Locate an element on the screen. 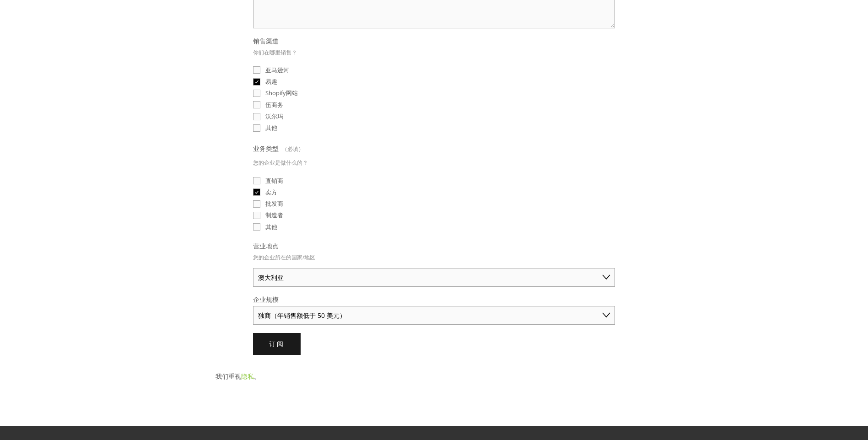 Image resolution: width=868 pixels, height=440 pixels. span: 伍商务 is located at coordinates (274, 105).